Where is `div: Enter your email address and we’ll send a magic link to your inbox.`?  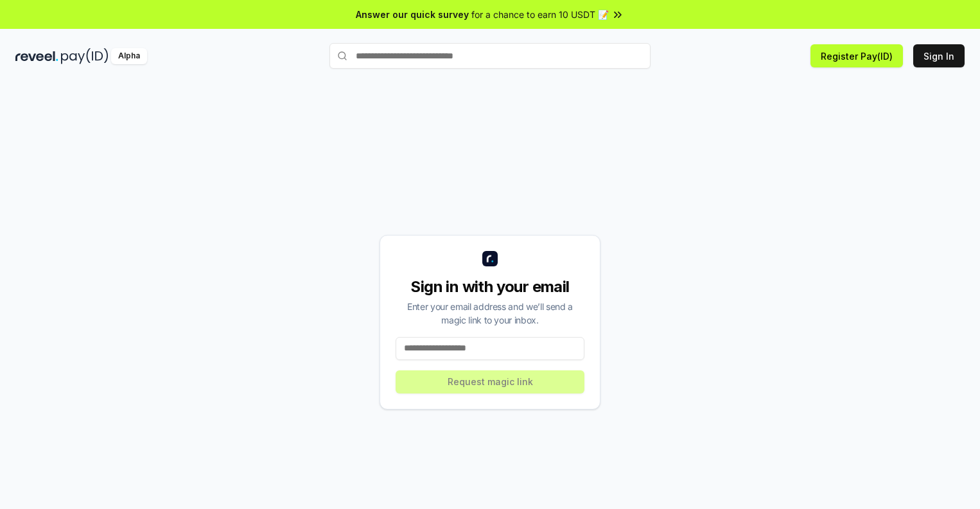
div: Enter your email address and we’ll send a magic link to your inbox. is located at coordinates (490, 314).